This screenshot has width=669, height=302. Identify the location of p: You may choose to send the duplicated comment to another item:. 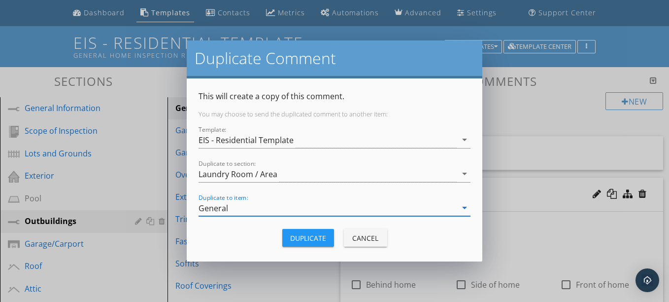
(335, 114).